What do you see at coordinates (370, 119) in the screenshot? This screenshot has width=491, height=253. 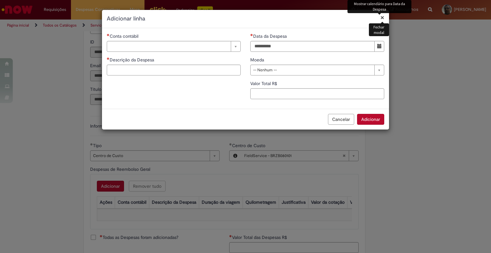 I see `button: Adicionar` at bounding box center [370, 119].